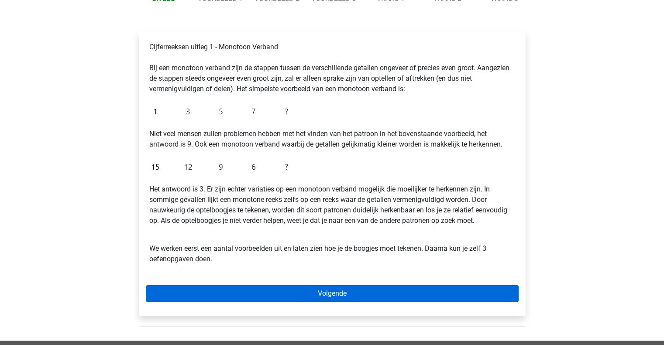 The image size is (664, 345). Describe the element at coordinates (221, 111) in the screenshot. I see `img: Figure sequences Example 1.png` at that location.